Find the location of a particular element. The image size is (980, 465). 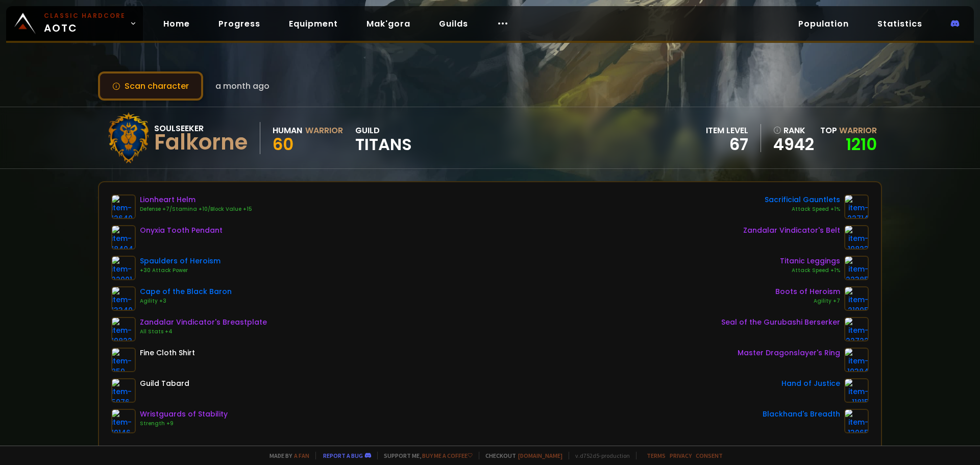

a: Terms is located at coordinates (656, 455).